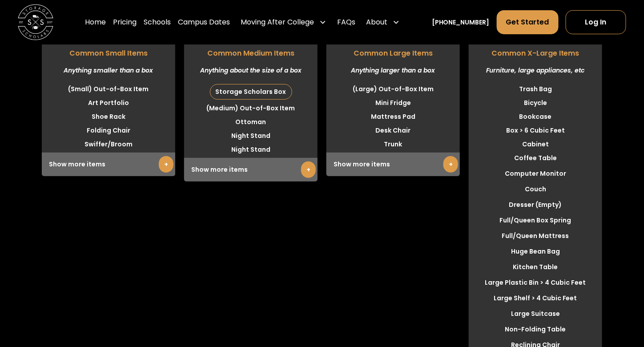 This screenshot has width=644, height=347. Describe the element at coordinates (535, 130) in the screenshot. I see `li: Box > 6 Cubic Feet` at that location.